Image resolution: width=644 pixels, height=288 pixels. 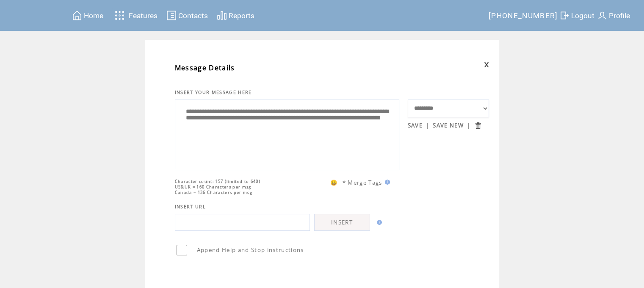 I want to click on a: INSERT, so click(x=342, y=222).